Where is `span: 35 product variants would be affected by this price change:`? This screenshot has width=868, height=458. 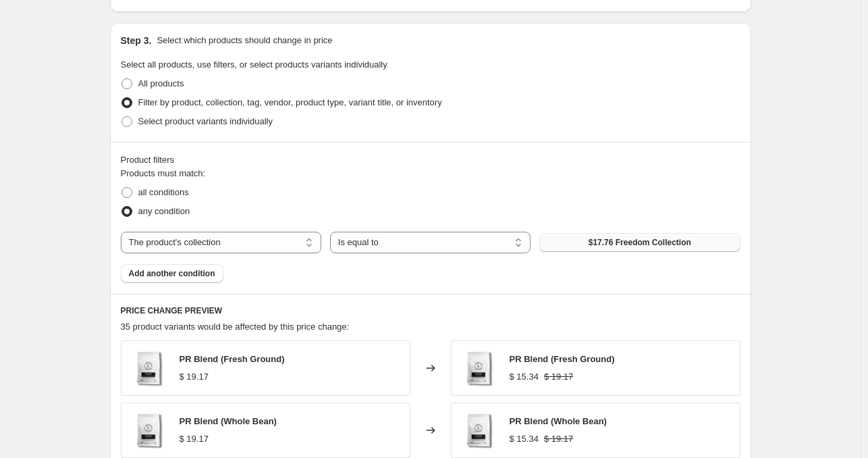 span: 35 product variants would be affected by this price change: is located at coordinates (235, 326).